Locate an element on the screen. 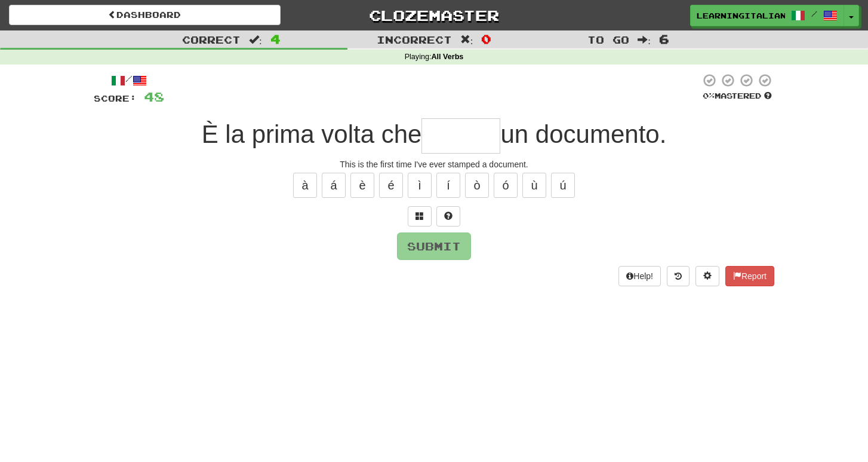  span: To go is located at coordinates (608, 40).